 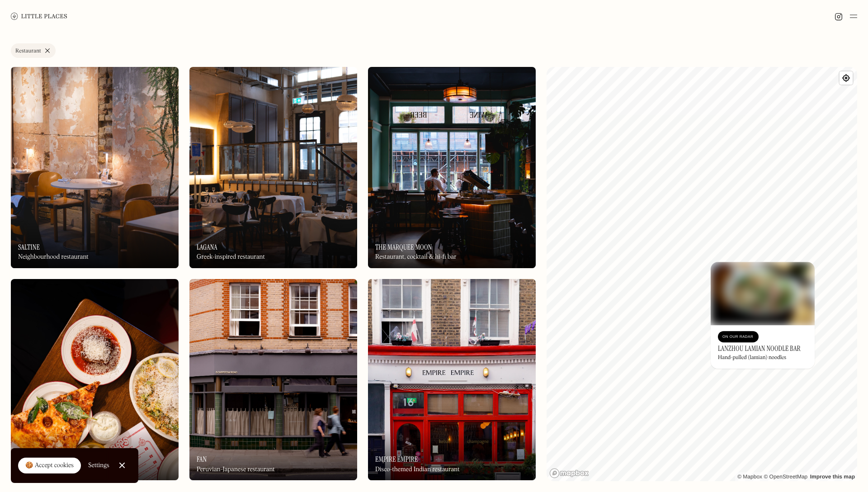 What do you see at coordinates (416, 256) in the screenshot?
I see `div: Restaurant, cocktail & hi-fi bar` at bounding box center [416, 256].